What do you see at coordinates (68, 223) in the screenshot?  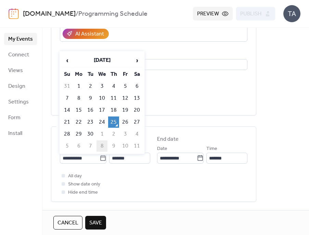 I see `a: Cancel` at bounding box center [68, 223].